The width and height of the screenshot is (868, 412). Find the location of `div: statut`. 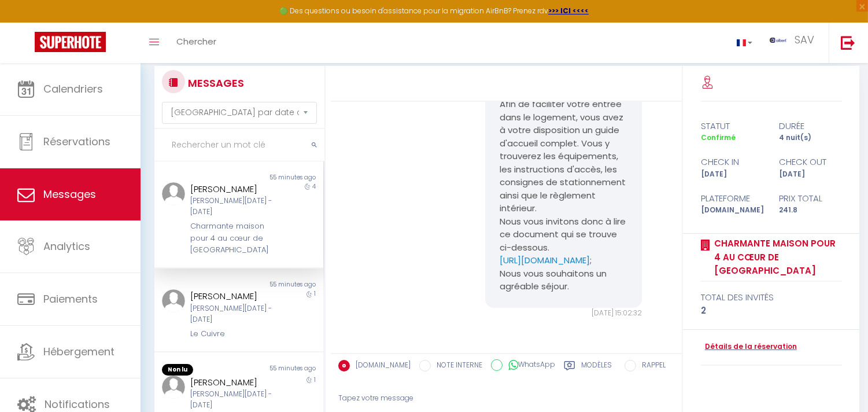

div: statut is located at coordinates (732, 126).